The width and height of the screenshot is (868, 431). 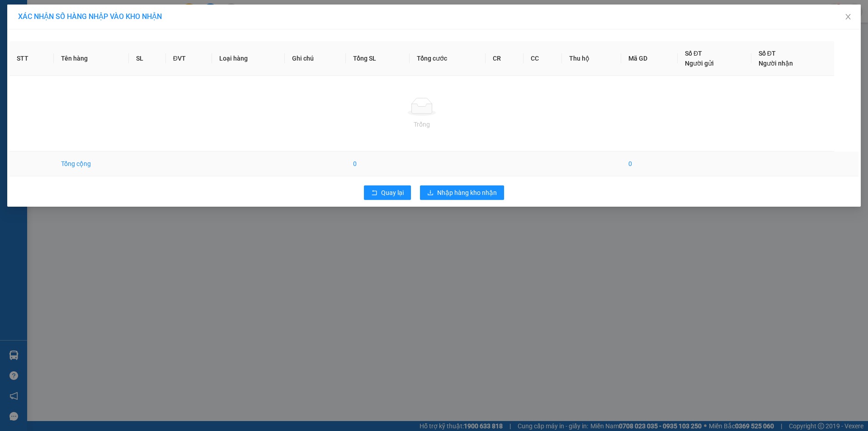 I want to click on span: Người nhận, so click(x=775, y=64).